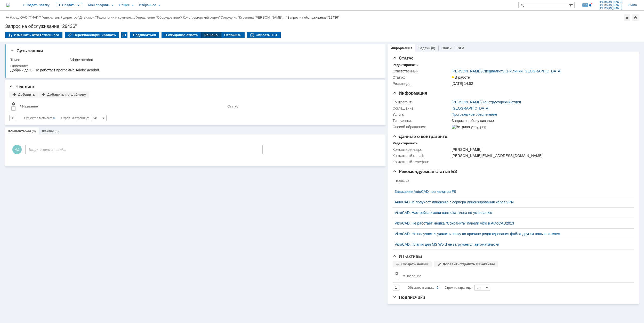 The width and height of the screenshot is (644, 323). I want to click on a: Назад, so click(14, 17).